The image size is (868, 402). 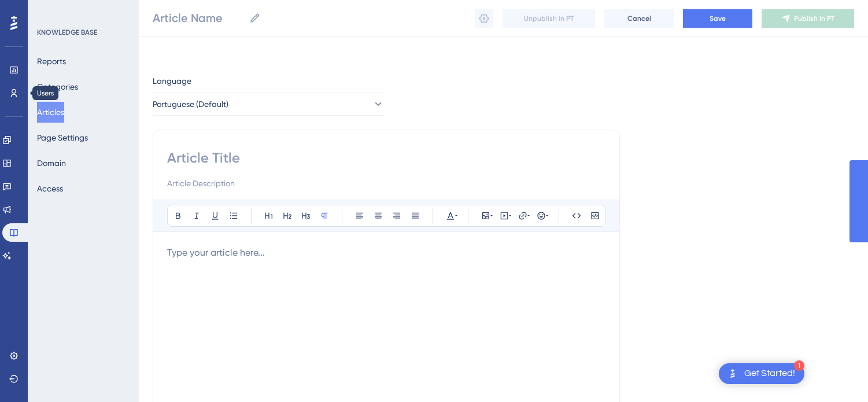 I want to click on span: Cancel, so click(x=639, y=19).